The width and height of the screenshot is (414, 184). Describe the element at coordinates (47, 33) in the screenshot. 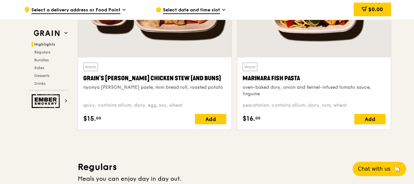

I see `img: Grain web logo` at that location.